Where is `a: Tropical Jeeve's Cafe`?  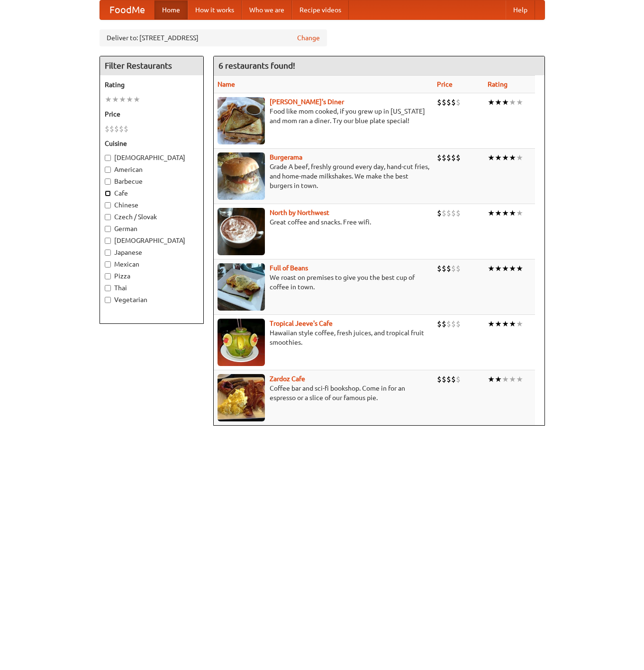 a: Tropical Jeeve's Cafe is located at coordinates (301, 324).